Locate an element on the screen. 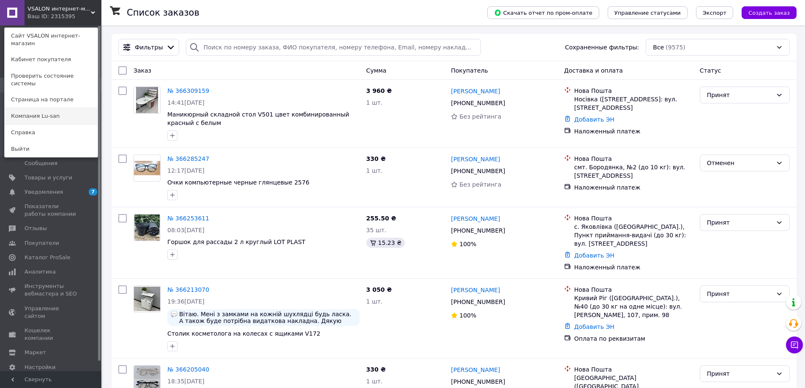 Image resolution: width=805 pixels, height=388 pixels. span: Экспорт is located at coordinates (715, 13).